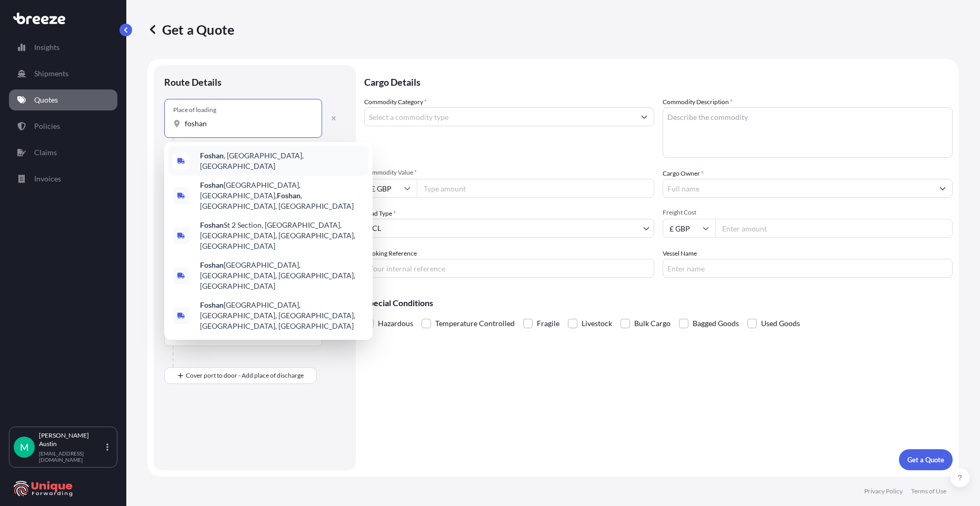 Image resolution: width=980 pixels, height=506 pixels. Describe the element at coordinates (807, 268) in the screenshot. I see `input: Enter name` at that location.